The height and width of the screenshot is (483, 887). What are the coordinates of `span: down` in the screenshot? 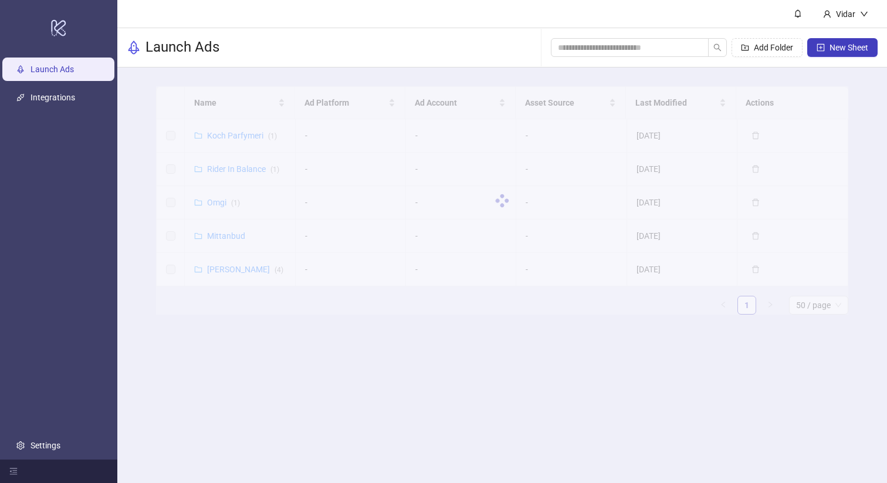 It's located at (864, 14).